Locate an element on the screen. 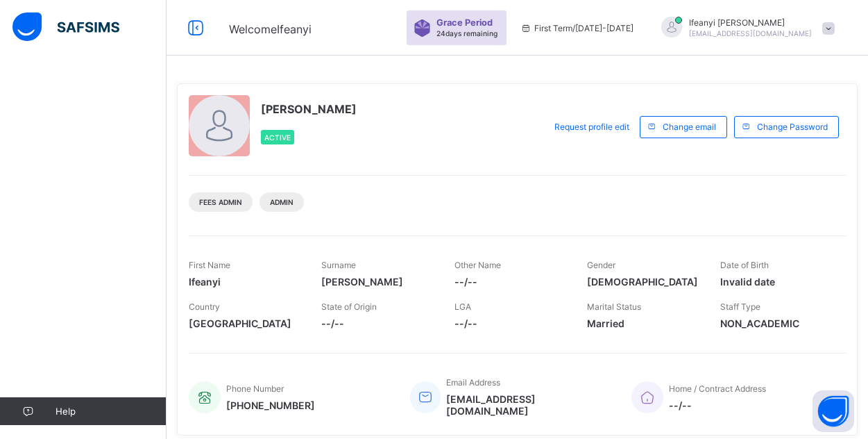 The height and width of the screenshot is (439, 868). span: NON_ACADEMIC is located at coordinates (776, 323).